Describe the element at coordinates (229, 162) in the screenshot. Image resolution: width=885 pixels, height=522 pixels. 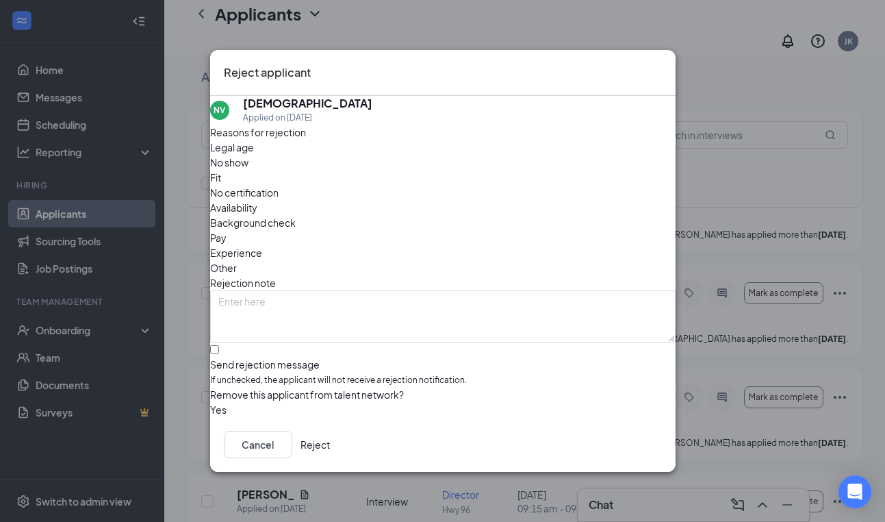
I see `span: No show` at that location.